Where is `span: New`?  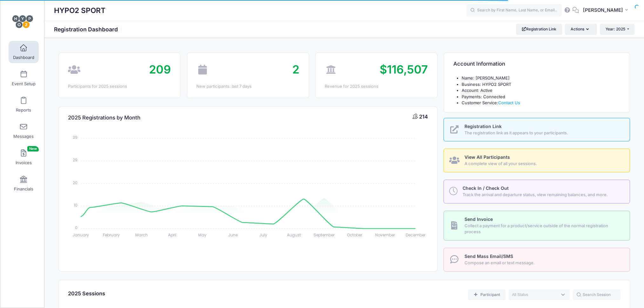
span: New is located at coordinates (33, 149).